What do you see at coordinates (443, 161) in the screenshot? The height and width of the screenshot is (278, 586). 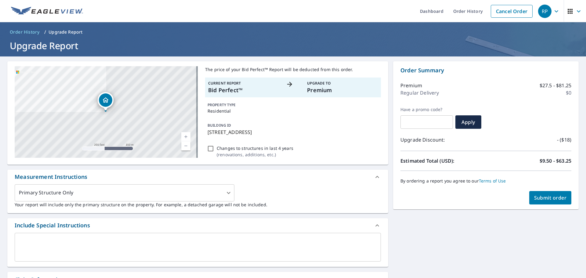 I see `p: Estimated Total (USD):` at bounding box center [443, 161].